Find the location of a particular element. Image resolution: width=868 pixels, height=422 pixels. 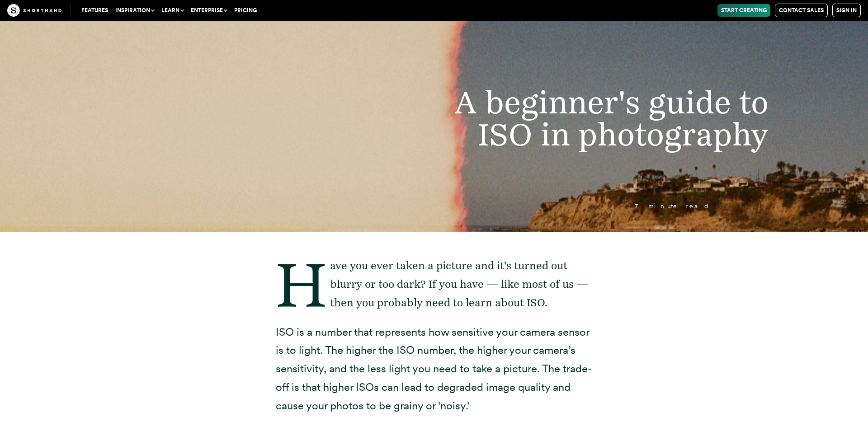

p: ISO is a number that represents how sensitive your camera sensor is to light. The higher the ISO ... is located at coordinates (434, 369).